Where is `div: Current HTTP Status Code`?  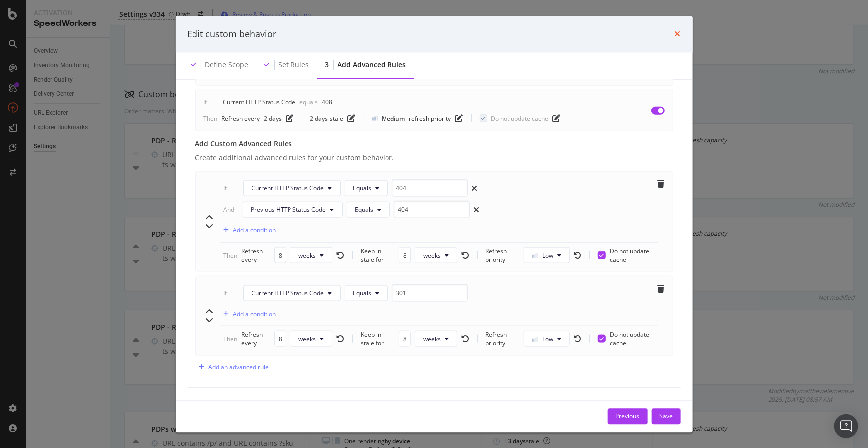
div: Current HTTP Status Code is located at coordinates (259, 101).